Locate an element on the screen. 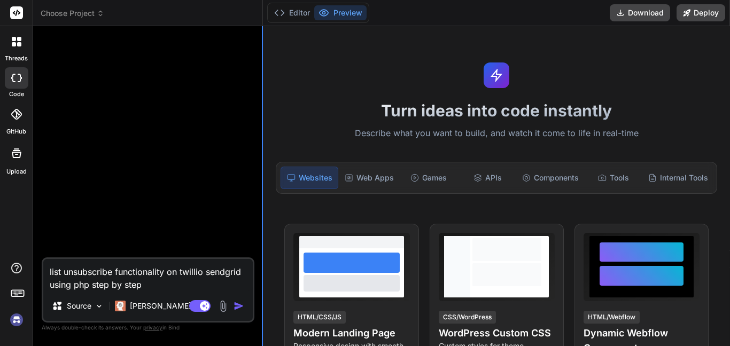 Image resolution: width=730 pixels, height=346 pixels. img: Pick Models is located at coordinates (99, 306).